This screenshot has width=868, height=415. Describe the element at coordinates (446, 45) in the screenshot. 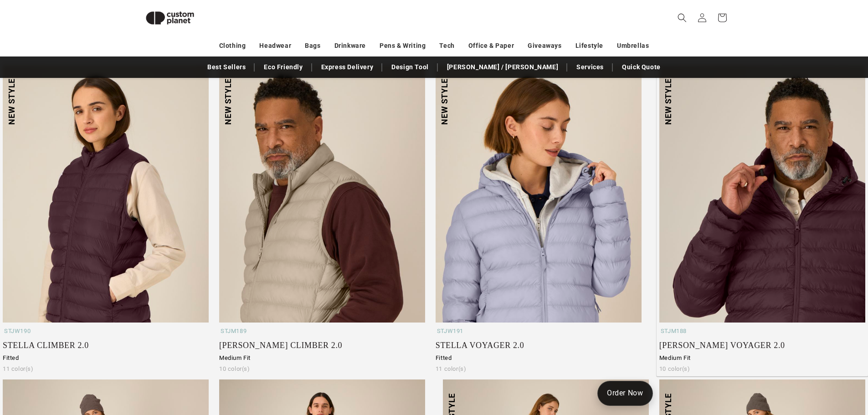

I see `a: Tech` at that location.